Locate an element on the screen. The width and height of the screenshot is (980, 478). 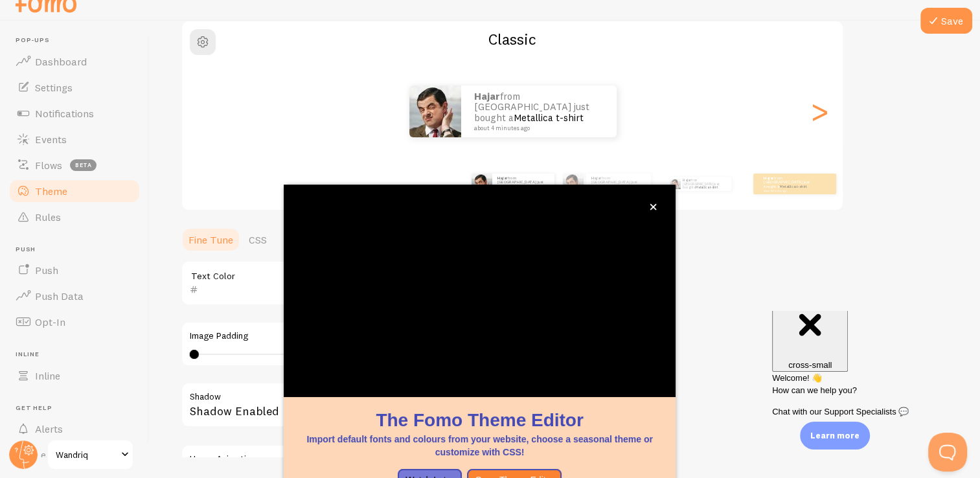
span: Opt-In is located at coordinates (50, 322).